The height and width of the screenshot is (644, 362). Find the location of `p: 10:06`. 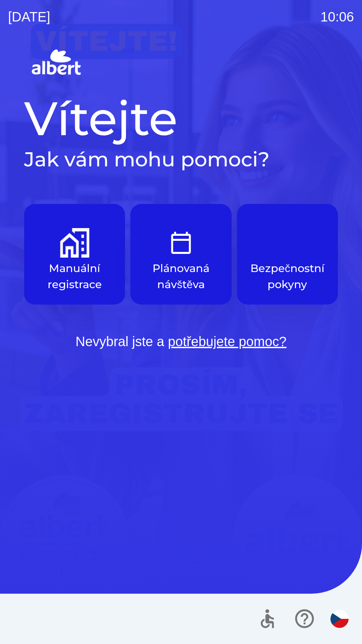

p: 10:06 is located at coordinates (337, 17).